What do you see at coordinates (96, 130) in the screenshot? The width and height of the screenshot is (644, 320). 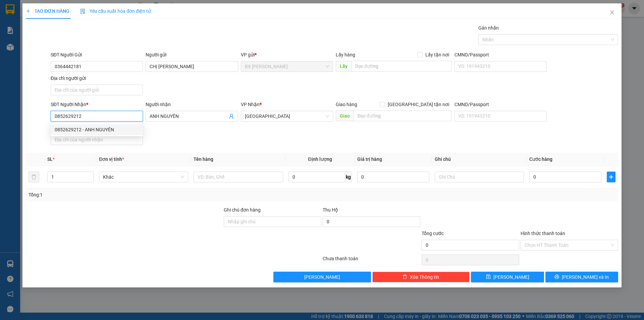 I see `div: 0852629212 - ANH NGUYÊN` at bounding box center [96, 130].